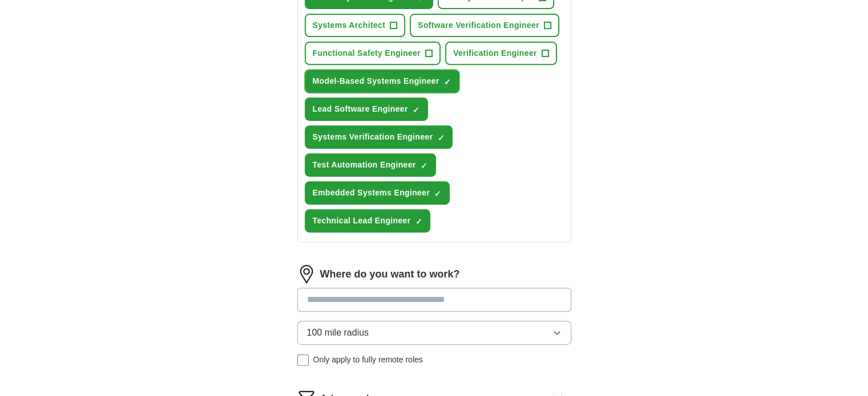  I want to click on span: Test Automation Engineer, so click(364, 165).